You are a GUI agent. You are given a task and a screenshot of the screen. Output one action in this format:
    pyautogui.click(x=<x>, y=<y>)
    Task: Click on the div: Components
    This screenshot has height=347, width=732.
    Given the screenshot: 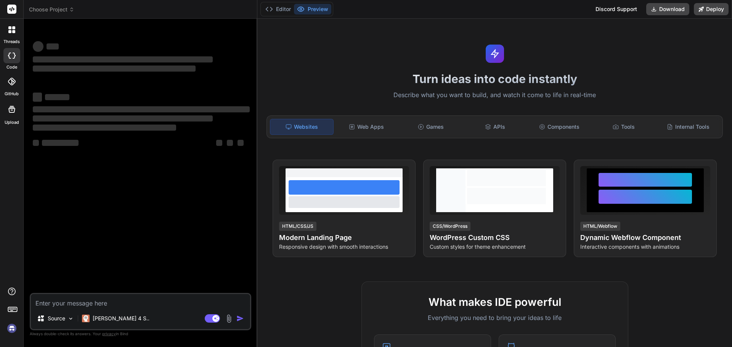 What is the action you would take?
    pyautogui.click(x=560, y=127)
    